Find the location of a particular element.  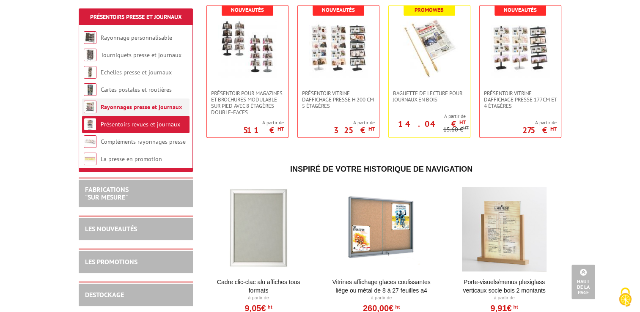

a: 260,00€HT is located at coordinates (381, 308).